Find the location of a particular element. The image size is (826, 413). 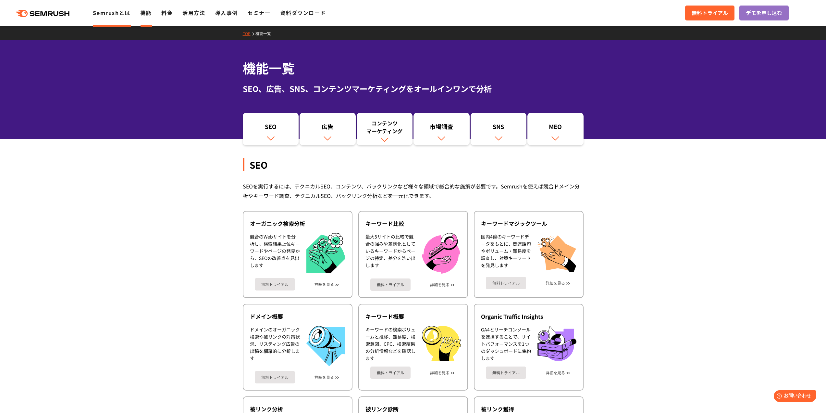

a: SNS is located at coordinates (499, 129).